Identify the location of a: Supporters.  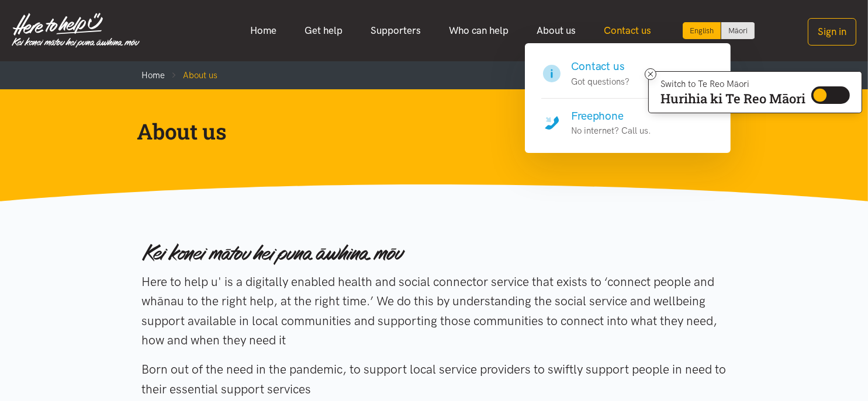
(395, 30).